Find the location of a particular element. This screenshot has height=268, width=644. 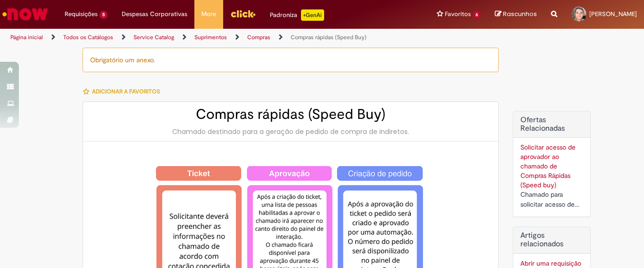

div: Obrigatório um anexo. is located at coordinates (291, 60).